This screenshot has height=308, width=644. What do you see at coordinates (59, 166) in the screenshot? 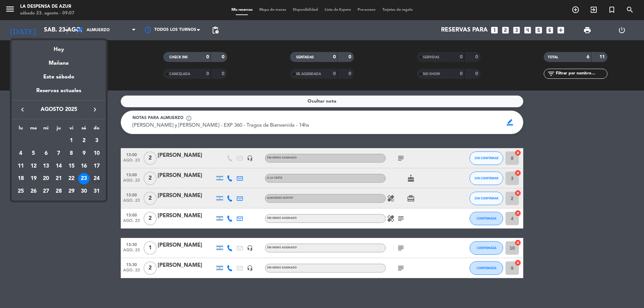
I see `td: 14 de agosto de 2025` at bounding box center [59, 166].